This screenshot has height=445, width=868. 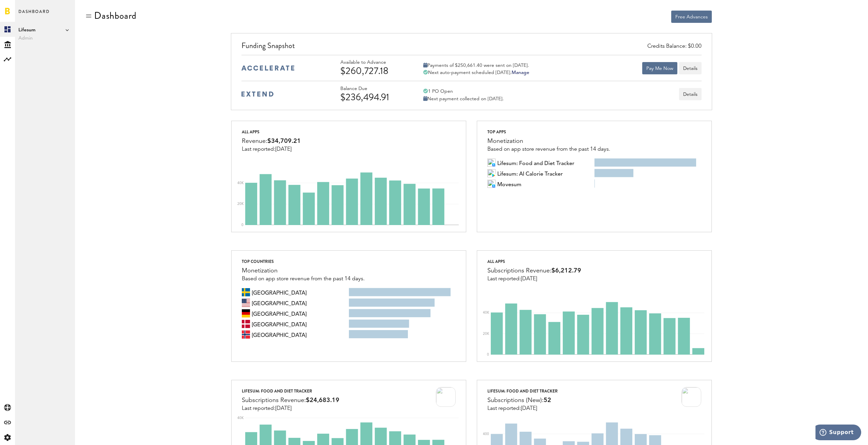 I want to click on div: Funding Snapshot, so click(x=471, y=47).